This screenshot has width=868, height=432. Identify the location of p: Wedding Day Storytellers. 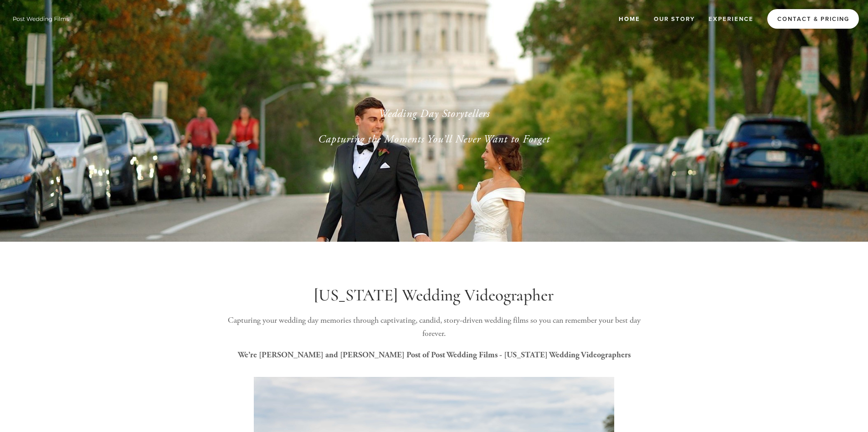
(434, 114).